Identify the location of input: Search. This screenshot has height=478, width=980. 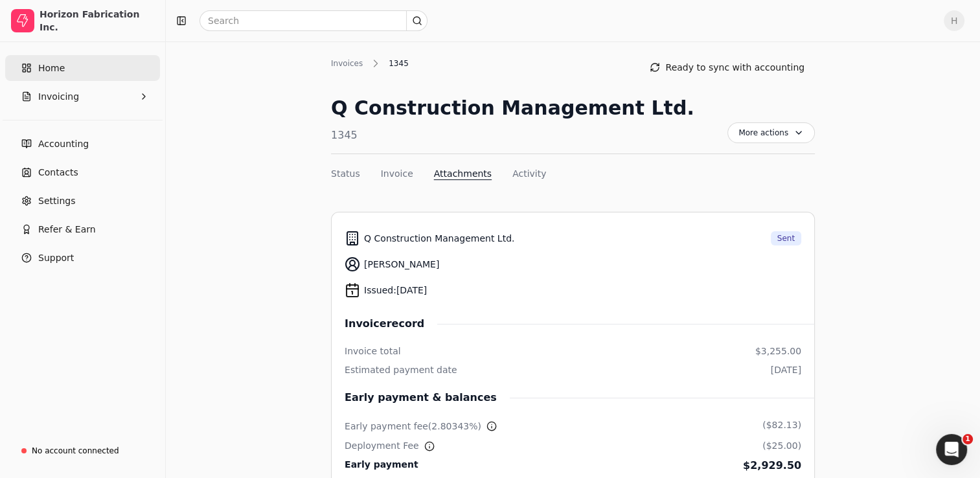
(314, 20).